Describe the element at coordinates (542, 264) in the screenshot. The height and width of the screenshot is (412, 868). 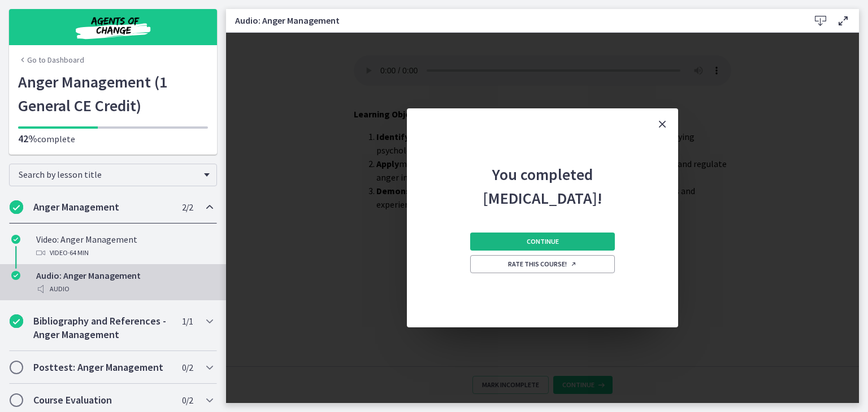
I see `a: Rate this course! Opens in a new window` at that location.